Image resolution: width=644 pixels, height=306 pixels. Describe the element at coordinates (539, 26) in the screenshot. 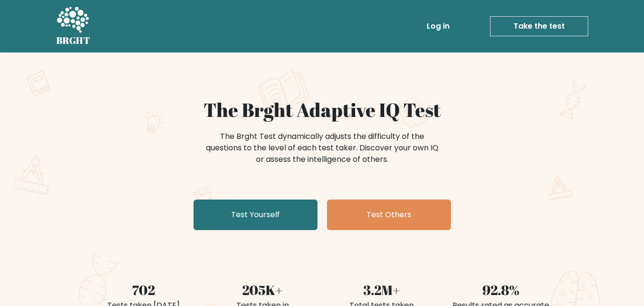

I see `a: Take the test` at that location.